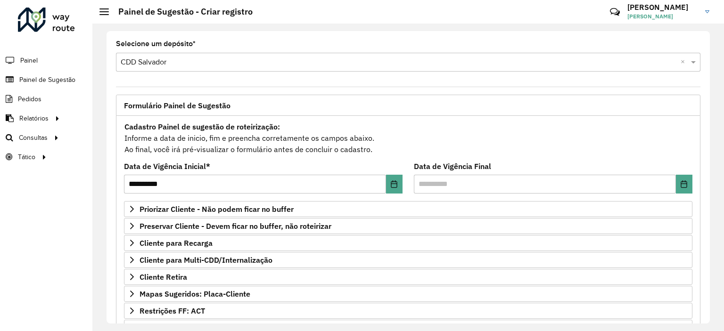 The width and height of the screenshot is (724, 331). Describe the element at coordinates (172, 311) in the screenshot. I see `span: Restrições FF: ACT` at that location.